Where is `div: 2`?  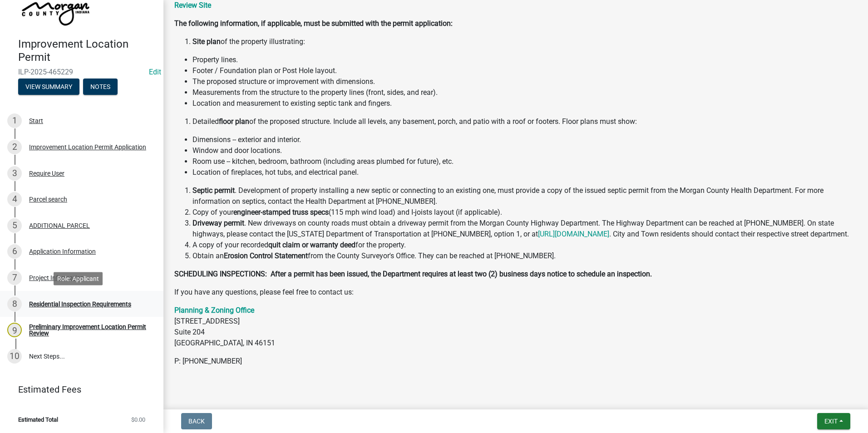 div: 2 is located at coordinates (14, 147).